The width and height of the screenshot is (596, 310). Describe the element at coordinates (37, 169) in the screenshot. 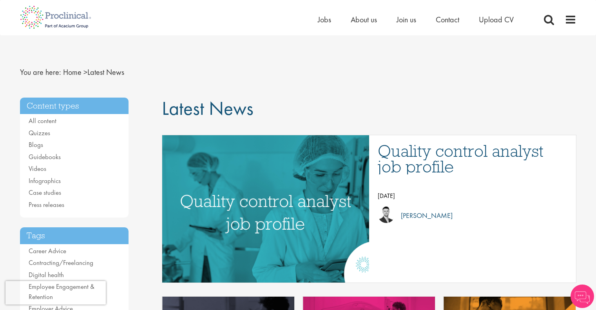

I see `a: Videos` at that location.